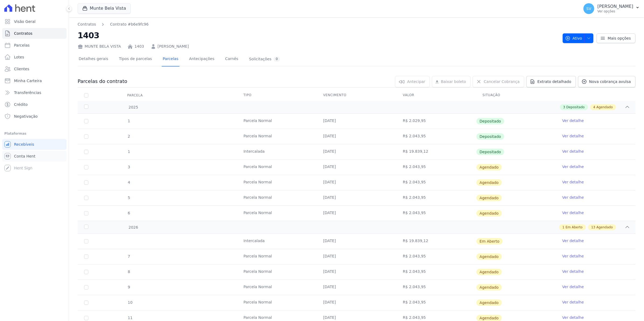 This screenshot has width=644, height=321. I want to click on a: Solicitações0, so click(264, 59).